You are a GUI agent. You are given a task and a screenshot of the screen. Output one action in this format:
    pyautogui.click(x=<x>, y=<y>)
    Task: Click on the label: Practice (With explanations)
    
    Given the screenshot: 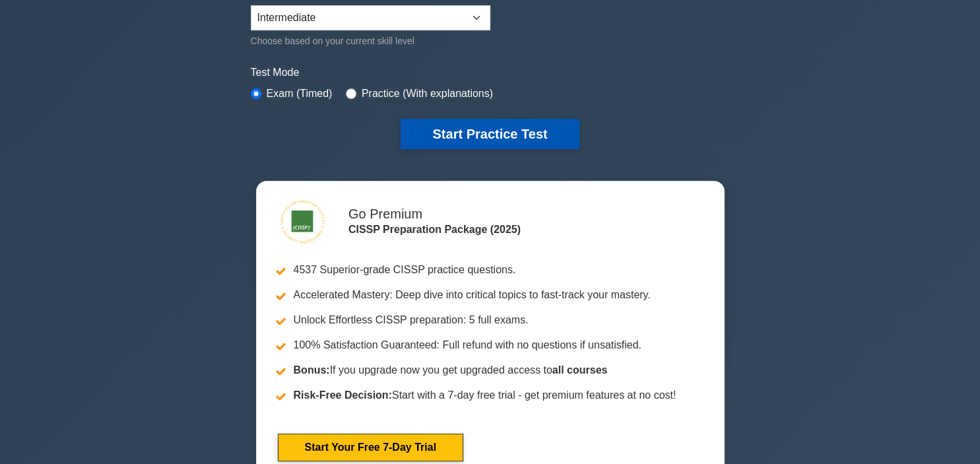 What is the action you would take?
    pyautogui.click(x=427, y=94)
    